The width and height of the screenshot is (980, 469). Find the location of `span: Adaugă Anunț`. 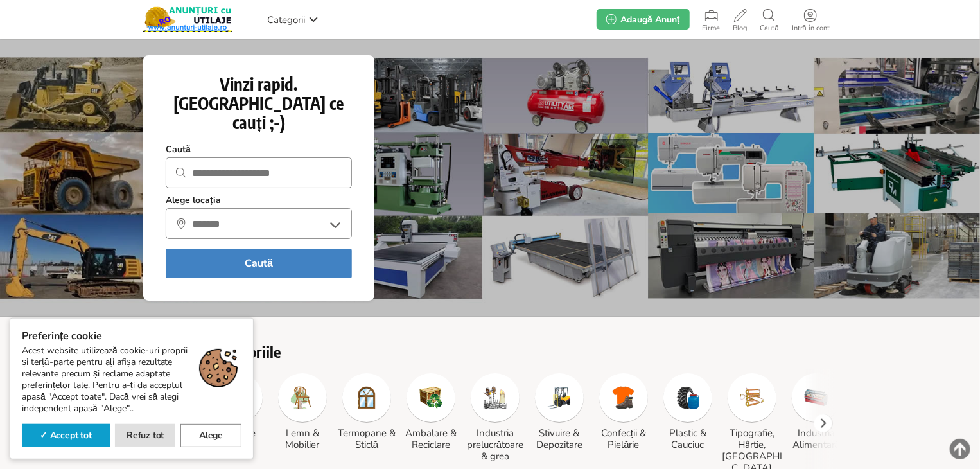

span: Adaugă Anunț is located at coordinates (650, 19).